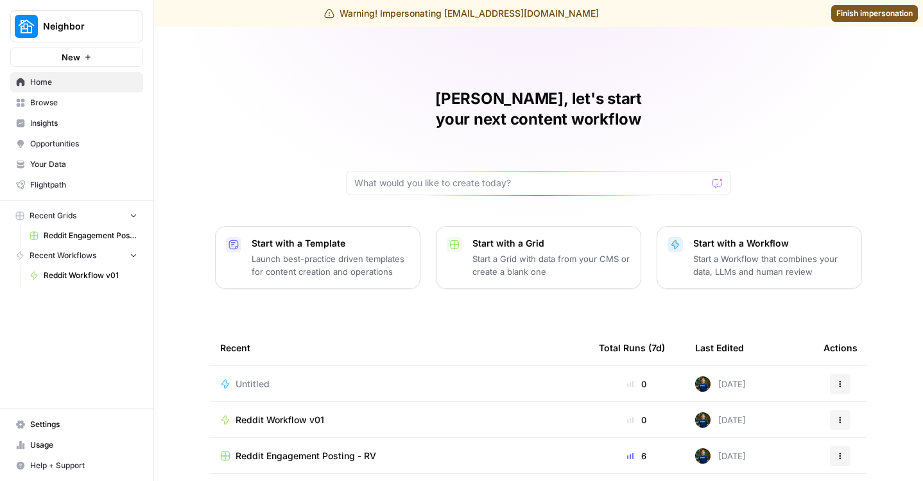 This screenshot has height=481, width=923. Describe the element at coordinates (759, 257) in the screenshot. I see `button: Start with a WorkflowStart a Workflow that combines your data, LLMs and human review` at that location.